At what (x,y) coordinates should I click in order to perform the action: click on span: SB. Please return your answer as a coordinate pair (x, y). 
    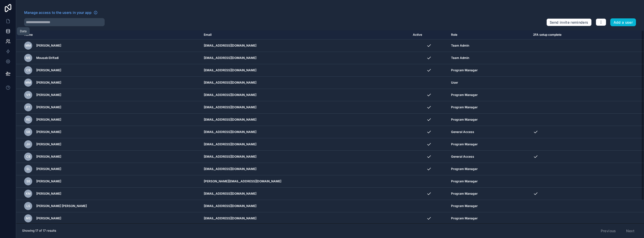
    Looking at the image, I should click on (28, 132).